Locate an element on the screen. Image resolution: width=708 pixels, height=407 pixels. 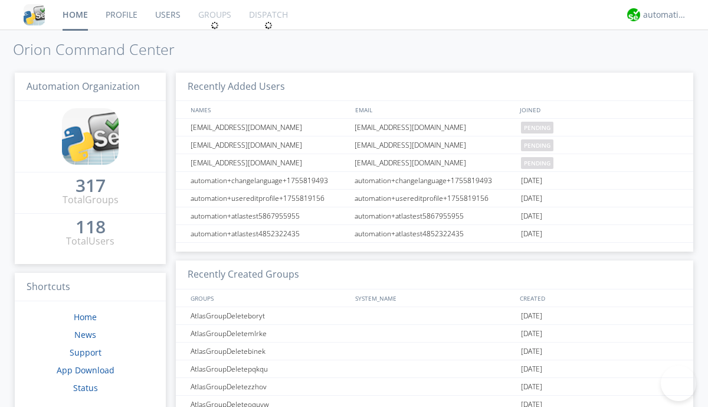
div: CREATED is located at coordinates (600, 298).